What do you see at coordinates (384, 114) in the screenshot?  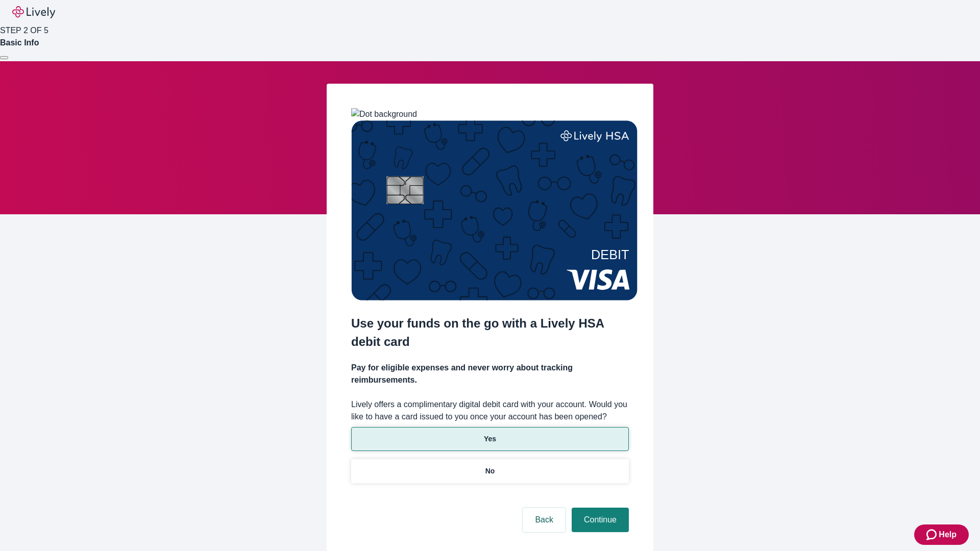 I see `img: Dot background` at bounding box center [384, 114].